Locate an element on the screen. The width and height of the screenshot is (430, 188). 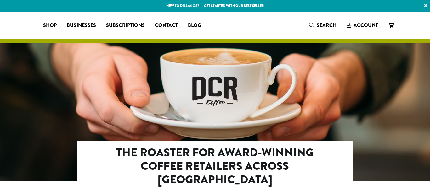
span: Account is located at coordinates (366, 25).